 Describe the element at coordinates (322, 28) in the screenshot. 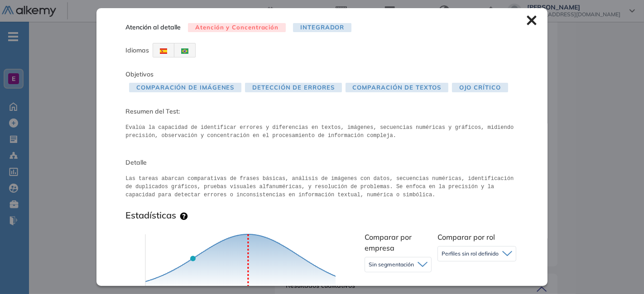

I see `span: Integrador` at that location.